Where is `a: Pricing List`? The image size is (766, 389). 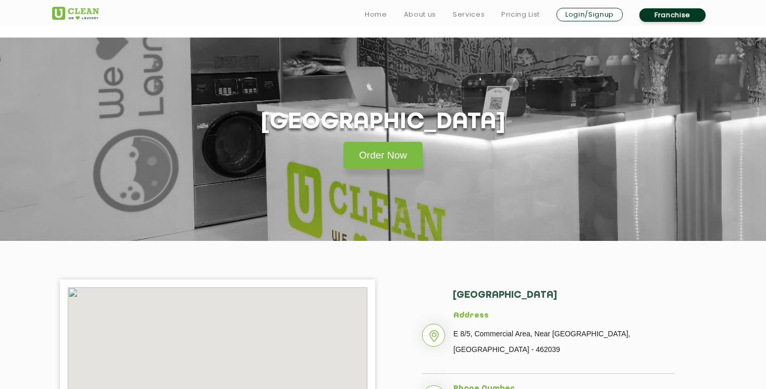
a: Pricing List is located at coordinates (521, 15).